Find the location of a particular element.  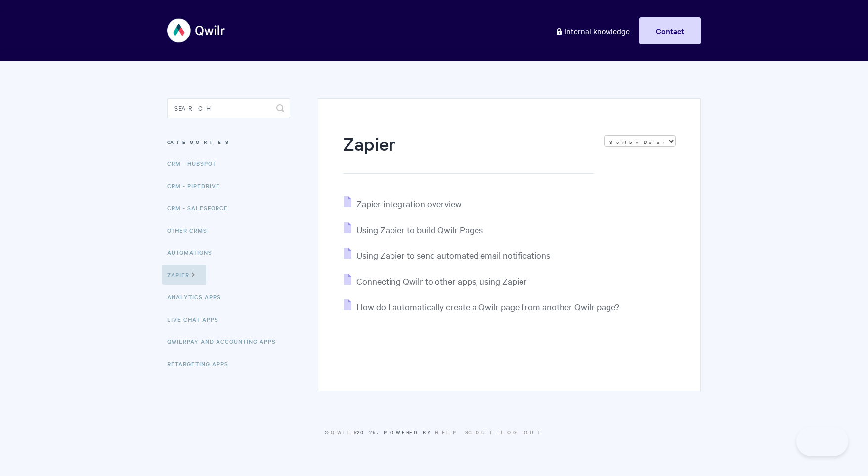

a: Log Out is located at coordinates (522, 432).